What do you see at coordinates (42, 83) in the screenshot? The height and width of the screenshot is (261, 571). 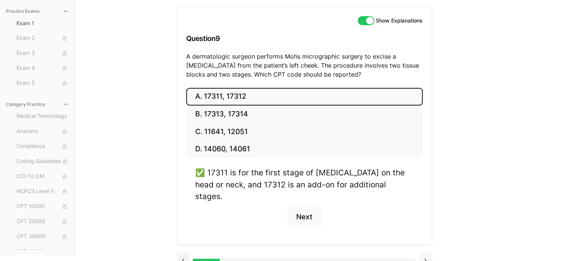 I see `button: Exam 5` at bounding box center [42, 83].